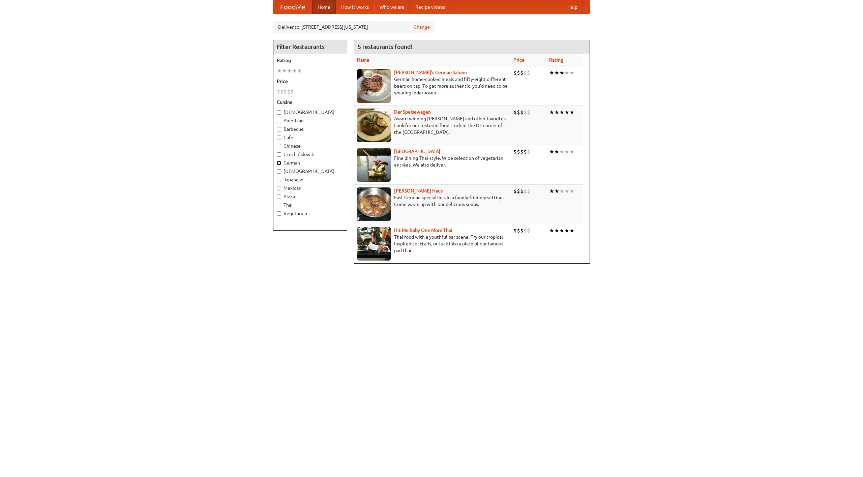 This screenshot has height=477, width=863. What do you see at coordinates (279, 180) in the screenshot?
I see `input: Japanese` at bounding box center [279, 180].